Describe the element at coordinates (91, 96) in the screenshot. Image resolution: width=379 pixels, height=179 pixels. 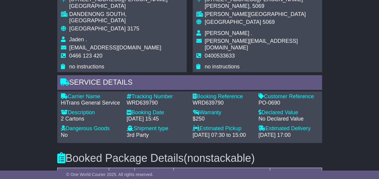
I see `div: Carrier Name` at that location.